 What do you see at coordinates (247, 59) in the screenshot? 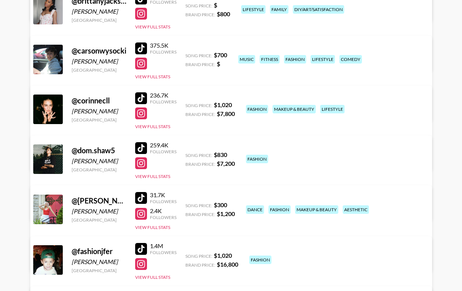
I see `div: music` at bounding box center [247, 59].